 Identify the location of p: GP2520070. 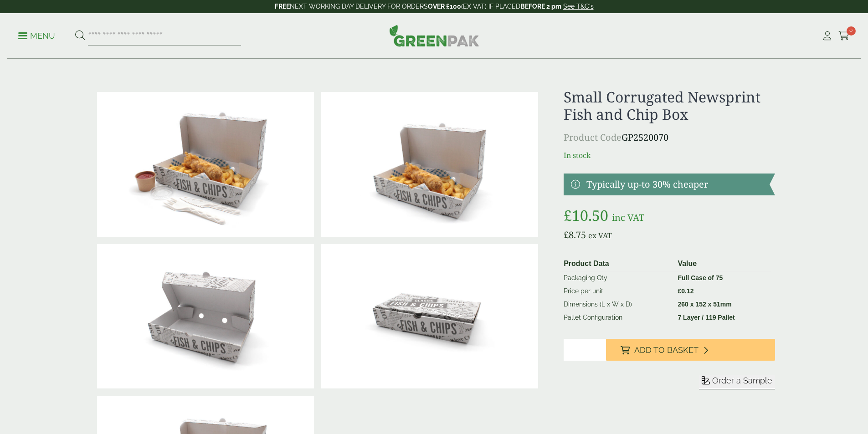
(669, 137).